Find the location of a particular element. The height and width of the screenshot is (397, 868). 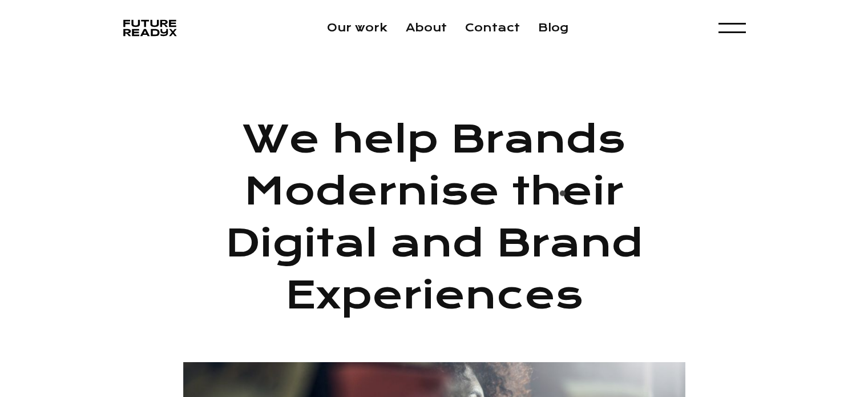

h1: We help Brands Modernise their Digital and Brand Experiences is located at coordinates (434, 217).